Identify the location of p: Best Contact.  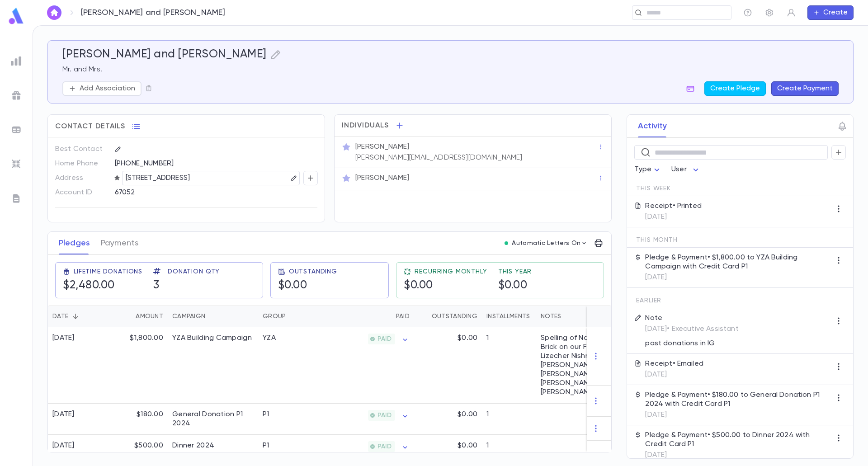
(81, 149).